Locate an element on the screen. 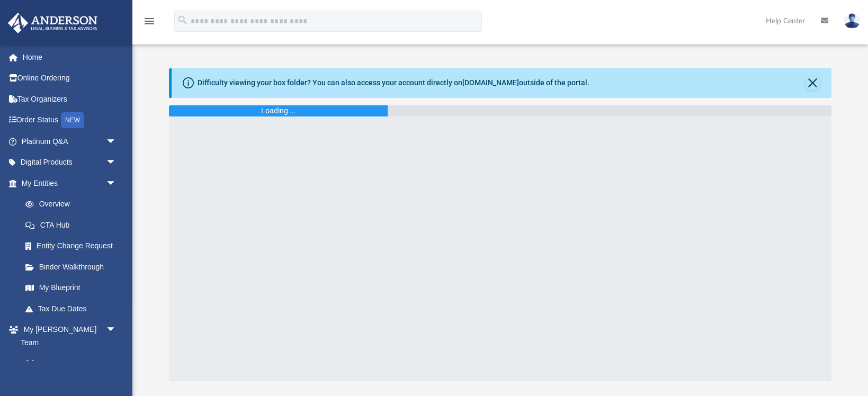 Image resolution: width=868 pixels, height=396 pixels. img: Anderson Advisors Platinum Portal is located at coordinates (53, 23).